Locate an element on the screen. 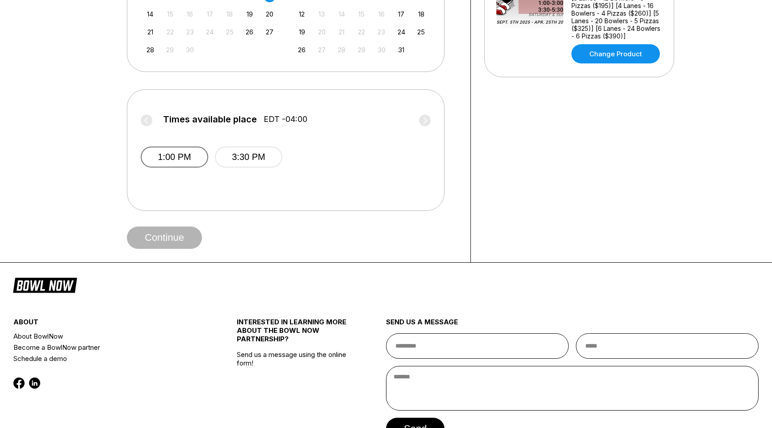 This screenshot has width=772, height=428. div: Choose Friday, September 19th, 2025 is located at coordinates (249, 14).